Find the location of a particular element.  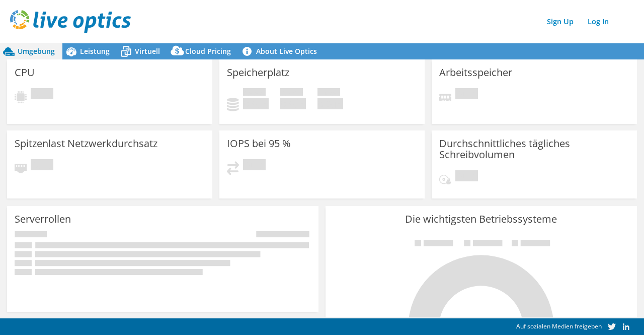

span: Belegt is located at coordinates (254, 94).